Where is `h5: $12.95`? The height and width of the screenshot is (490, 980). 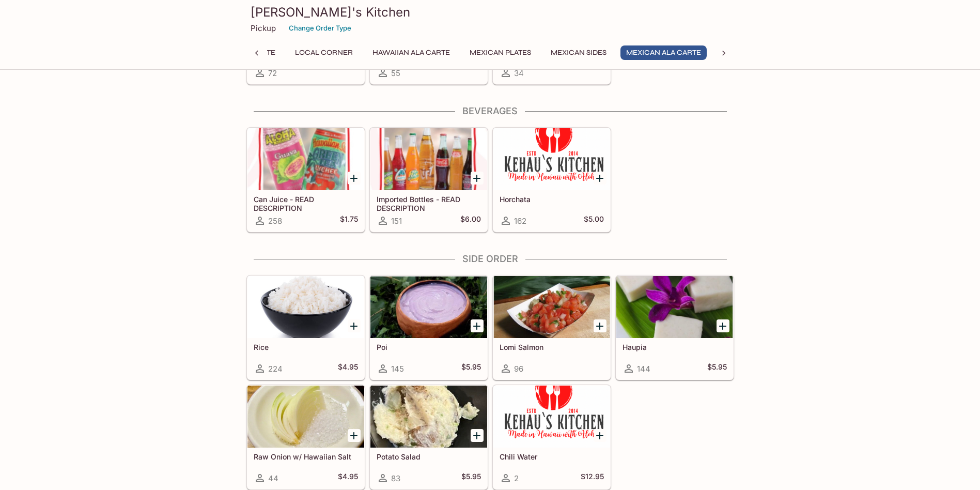 h5: $12.95 is located at coordinates (592, 478).